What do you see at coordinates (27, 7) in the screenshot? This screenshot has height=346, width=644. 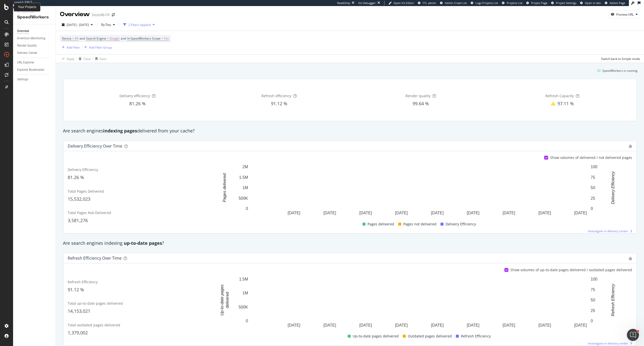 I see `div: Your Projects` at bounding box center [27, 7].